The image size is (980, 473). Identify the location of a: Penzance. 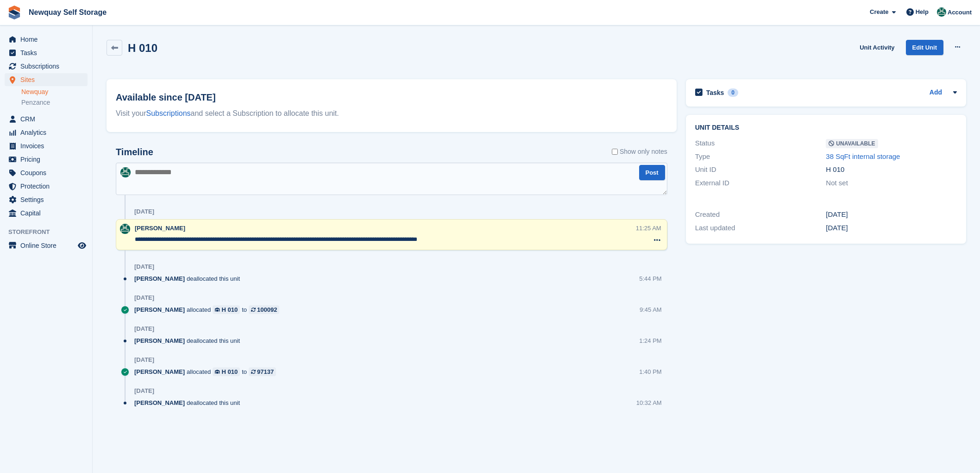
(54, 102).